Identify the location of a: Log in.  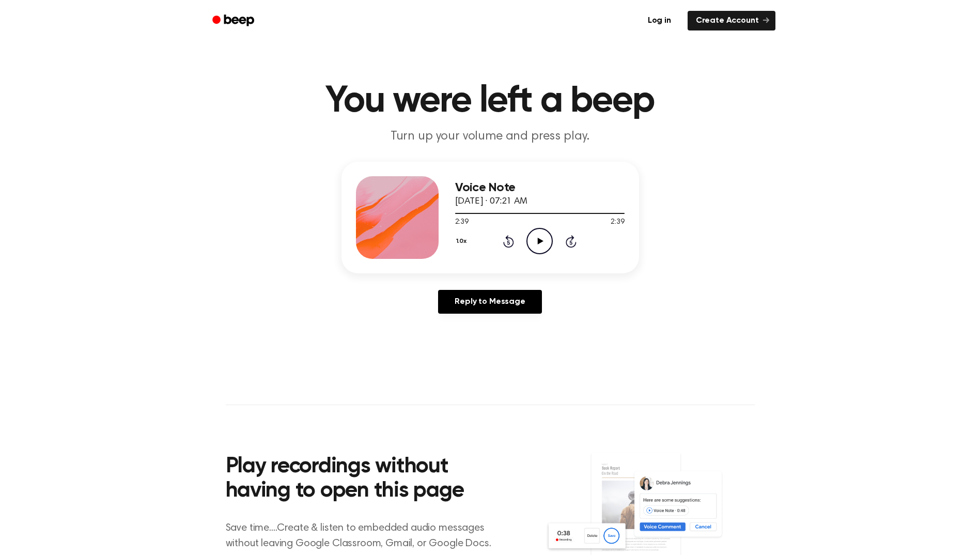
(659, 21).